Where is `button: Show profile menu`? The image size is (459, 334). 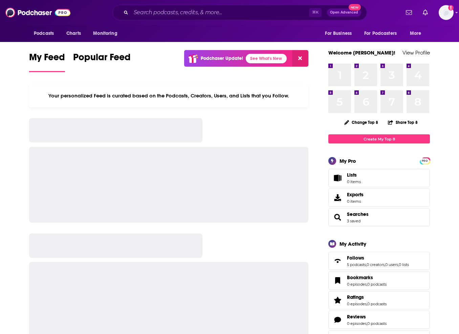 button: Show profile menu is located at coordinates (446, 13).